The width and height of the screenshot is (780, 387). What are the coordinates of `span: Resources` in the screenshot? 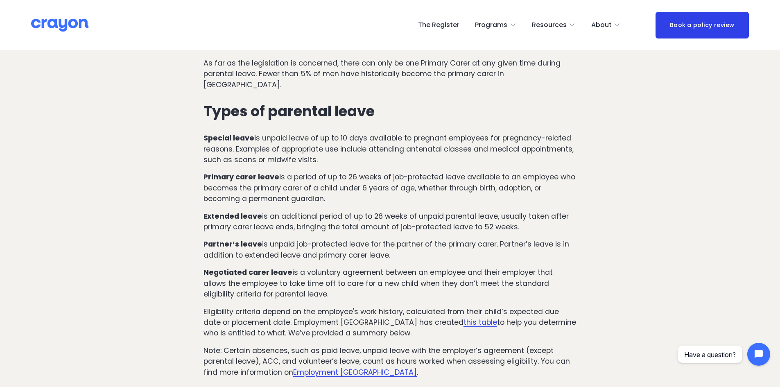 It's located at (549, 25).